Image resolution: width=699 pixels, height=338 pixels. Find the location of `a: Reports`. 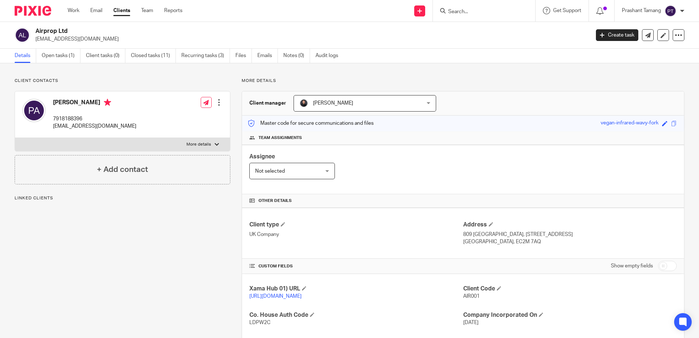

a: Reports is located at coordinates (173, 11).